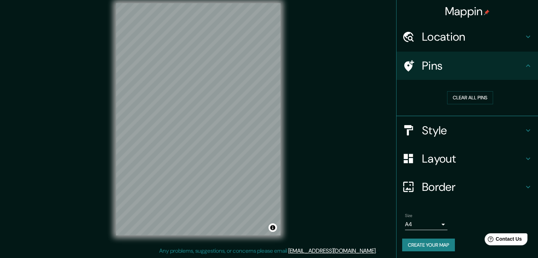  I want to click on p: Any problems, suggestions, or concerns please email ., so click(268, 251).